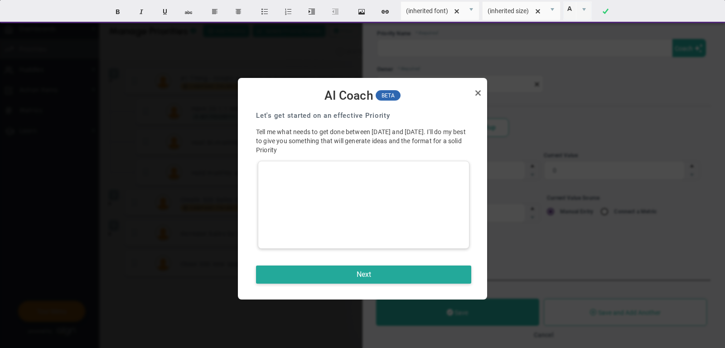 Image resolution: width=725 pixels, height=348 pixels. I want to click on button: Insert ordered list, so click(288, 12).